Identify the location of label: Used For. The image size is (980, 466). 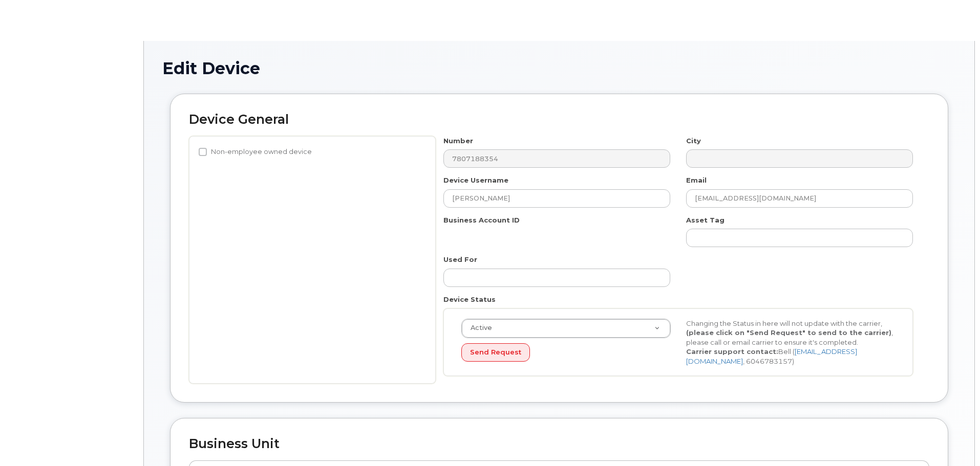
(461, 259).